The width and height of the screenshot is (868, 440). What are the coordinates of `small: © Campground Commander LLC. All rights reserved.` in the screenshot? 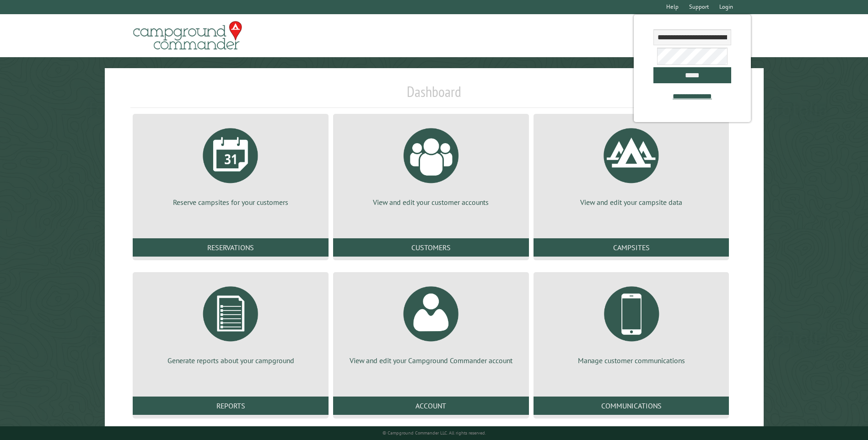 It's located at (434, 433).